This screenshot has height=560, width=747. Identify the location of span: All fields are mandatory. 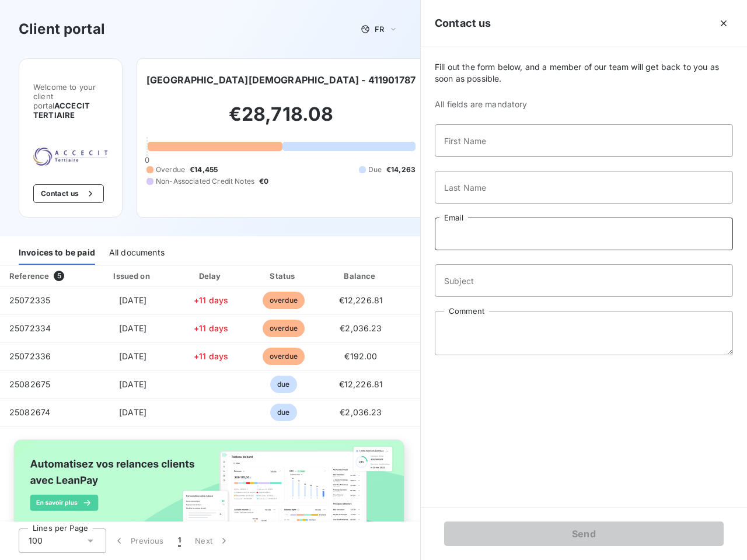
(584, 104).